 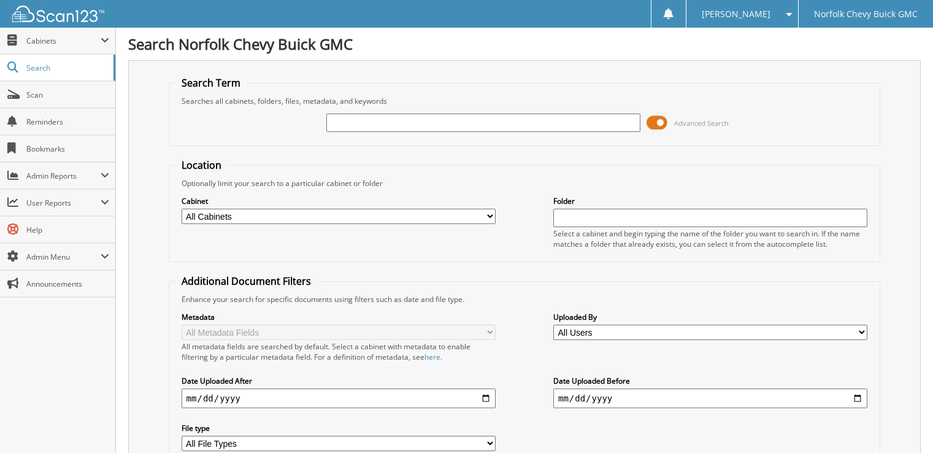 What do you see at coordinates (67, 67) in the screenshot?
I see `span: Search` at bounding box center [67, 67].